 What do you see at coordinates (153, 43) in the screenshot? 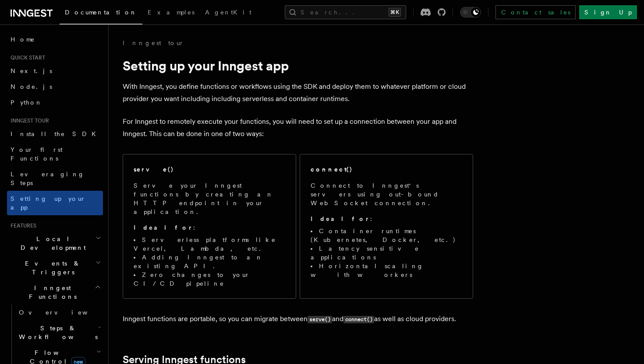
I see `a: Inngest tour` at bounding box center [153, 43].